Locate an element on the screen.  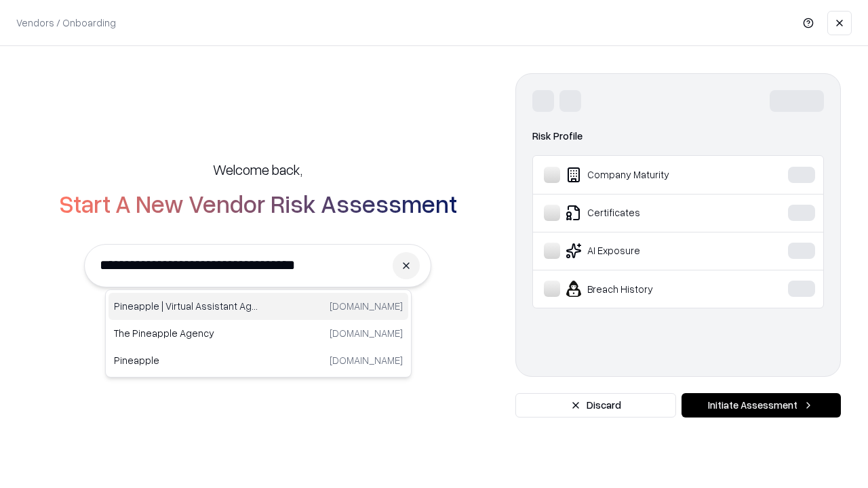
h2: Start A New Vendor Risk Assessment is located at coordinates (258, 204).